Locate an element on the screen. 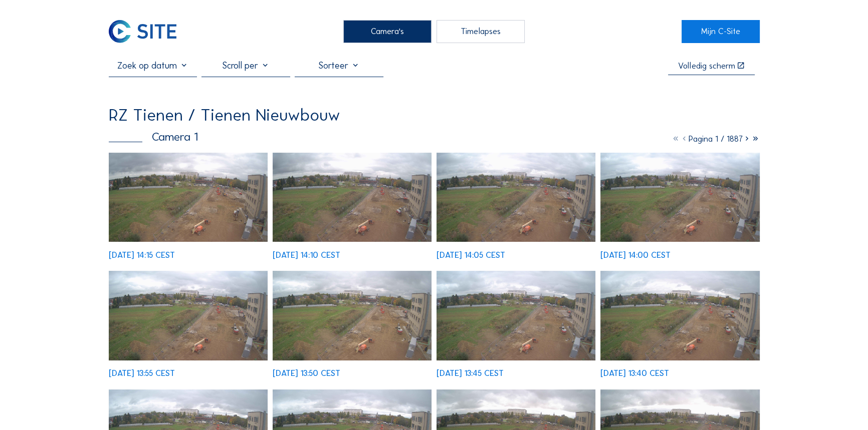 The width and height of the screenshot is (868, 430). img: image_53772591 is located at coordinates (516, 197).